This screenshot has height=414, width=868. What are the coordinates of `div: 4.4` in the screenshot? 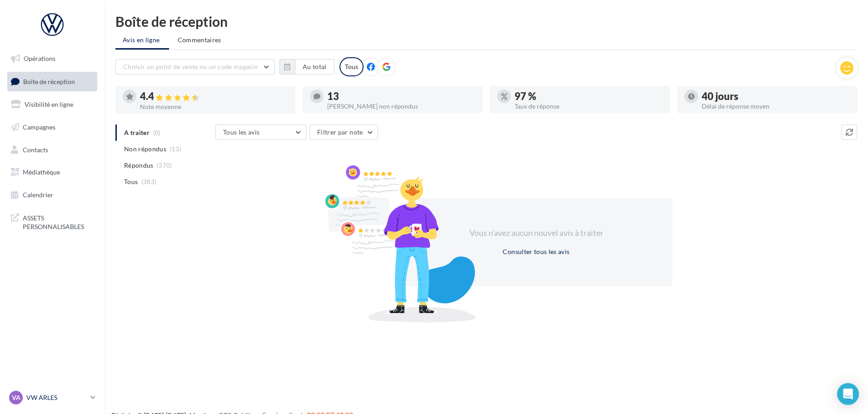 It's located at (214, 96).